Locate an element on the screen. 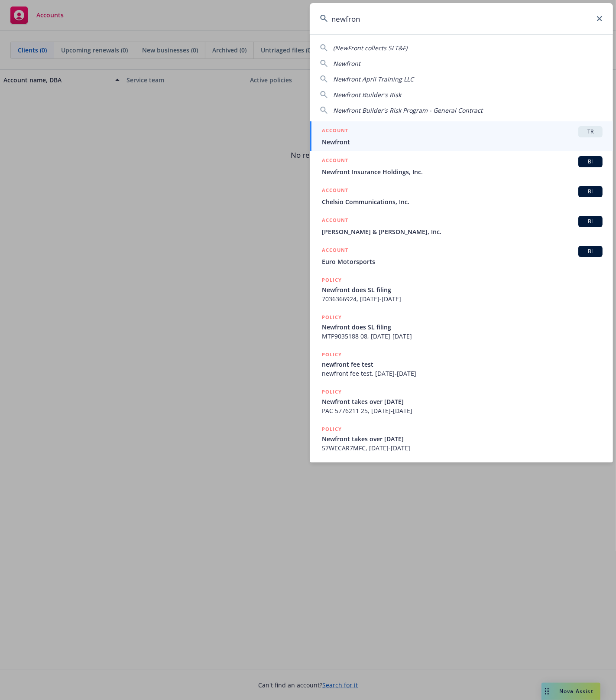  span: TR is located at coordinates (591, 132).